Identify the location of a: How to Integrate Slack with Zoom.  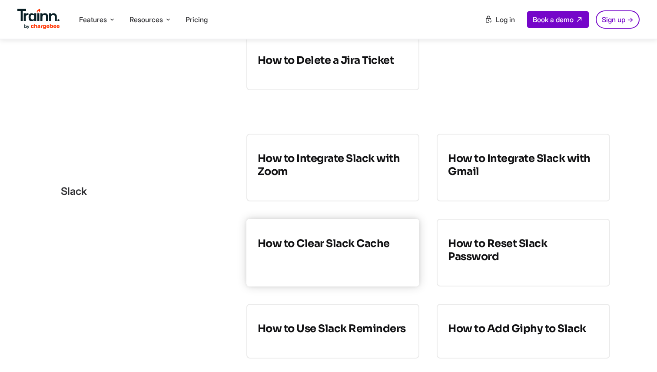
(333, 168).